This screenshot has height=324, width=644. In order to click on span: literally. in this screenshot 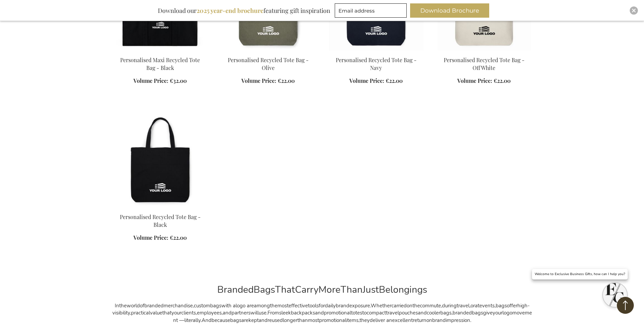, I will do `click(193, 321)`.